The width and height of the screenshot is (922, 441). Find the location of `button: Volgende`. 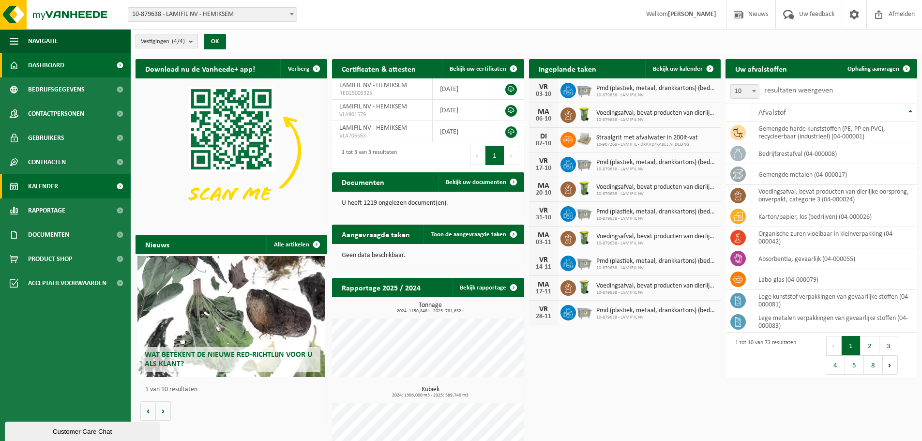

button: Volgende is located at coordinates (163, 411).